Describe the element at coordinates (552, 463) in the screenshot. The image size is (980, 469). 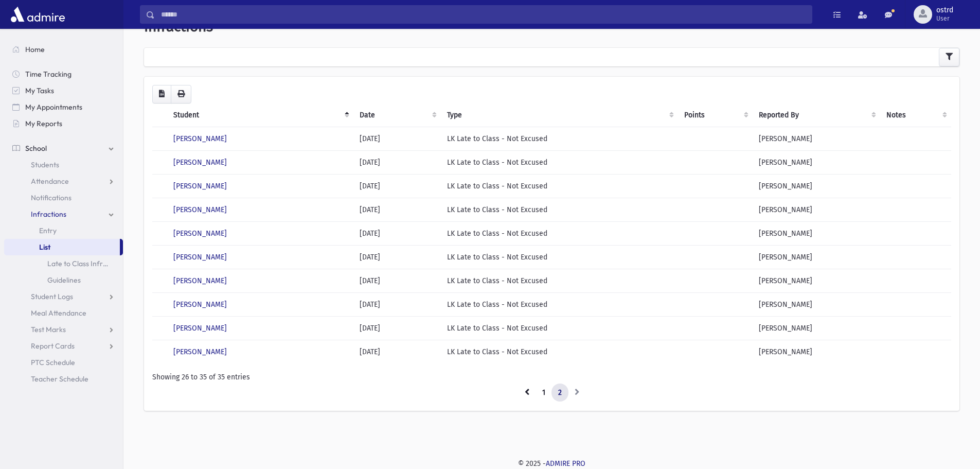
I see `div: © 2025 -` at that location.